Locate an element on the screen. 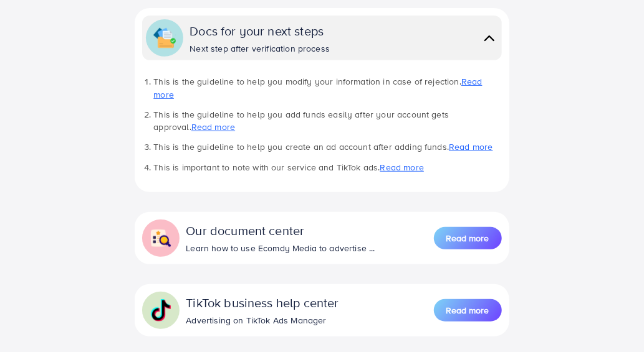  div: Docs for your next steps is located at coordinates (259, 31).